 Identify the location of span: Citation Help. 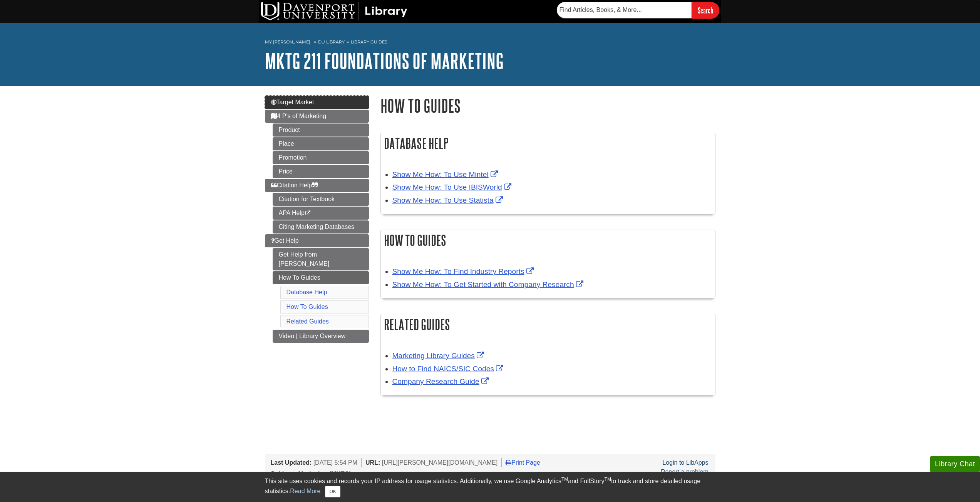
(294, 185).